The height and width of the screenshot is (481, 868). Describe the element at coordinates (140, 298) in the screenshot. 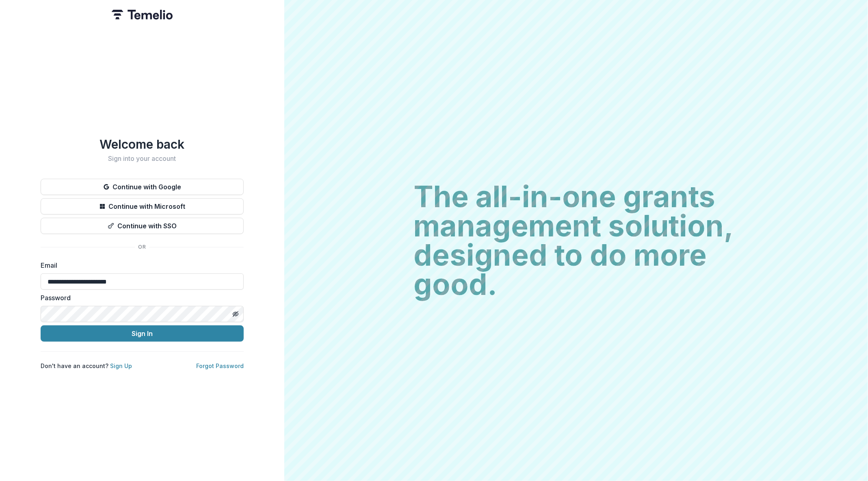

I see `label: Password` at that location.